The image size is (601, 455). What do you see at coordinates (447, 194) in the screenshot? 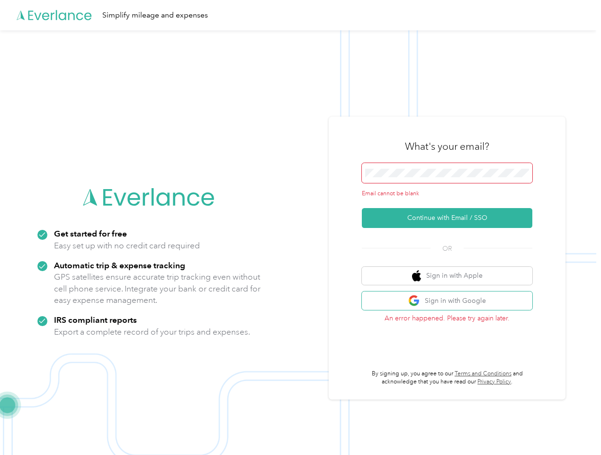
I see `div: Email cannot be blank` at bounding box center [447, 194].